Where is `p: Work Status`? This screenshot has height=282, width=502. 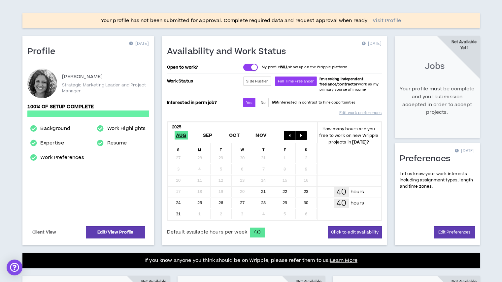
p: Work Status is located at coordinates (202, 81).